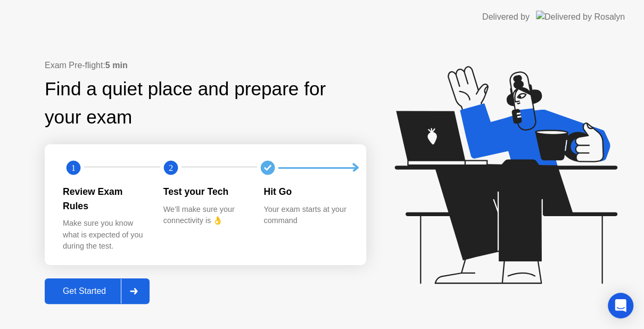 This screenshot has height=329, width=644. Describe the element at coordinates (305, 191) in the screenshot. I see `div: Hit Go` at that location.